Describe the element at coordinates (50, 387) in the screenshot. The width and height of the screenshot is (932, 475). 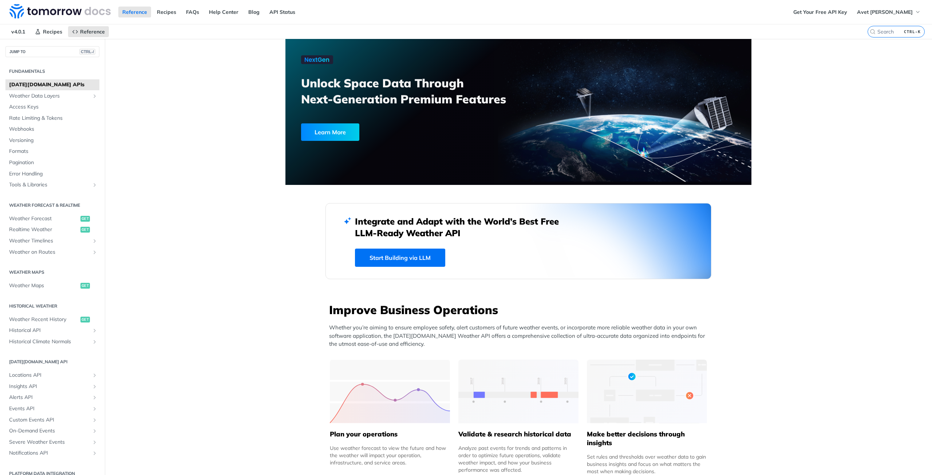
I see `span: Insights API` at that location.